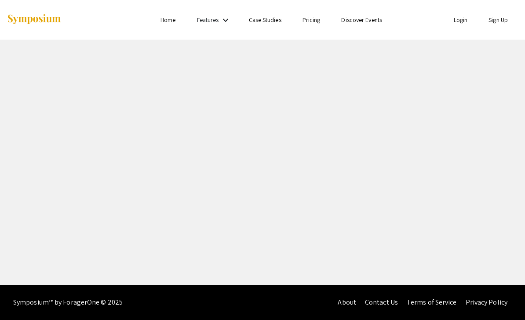 This screenshot has width=525, height=320. What do you see at coordinates (68, 302) in the screenshot?
I see `div: Symposium™ by ForagerOne © 2025` at bounding box center [68, 302].